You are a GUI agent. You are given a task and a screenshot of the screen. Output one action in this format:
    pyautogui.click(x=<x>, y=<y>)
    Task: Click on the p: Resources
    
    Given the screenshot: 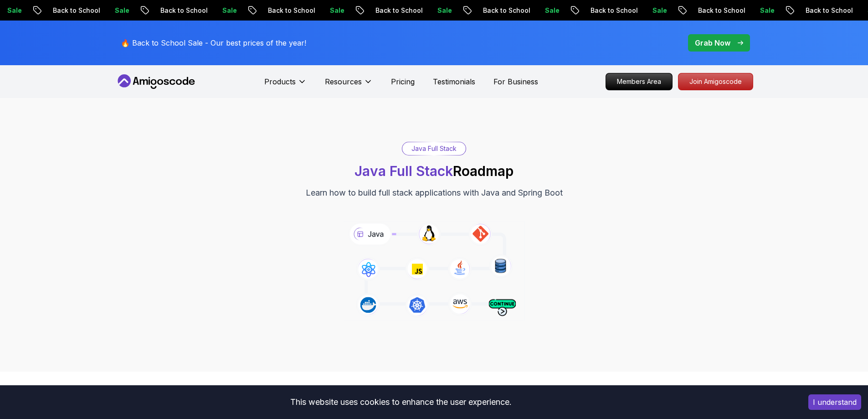 What is the action you would take?
    pyautogui.click(x=343, y=82)
    